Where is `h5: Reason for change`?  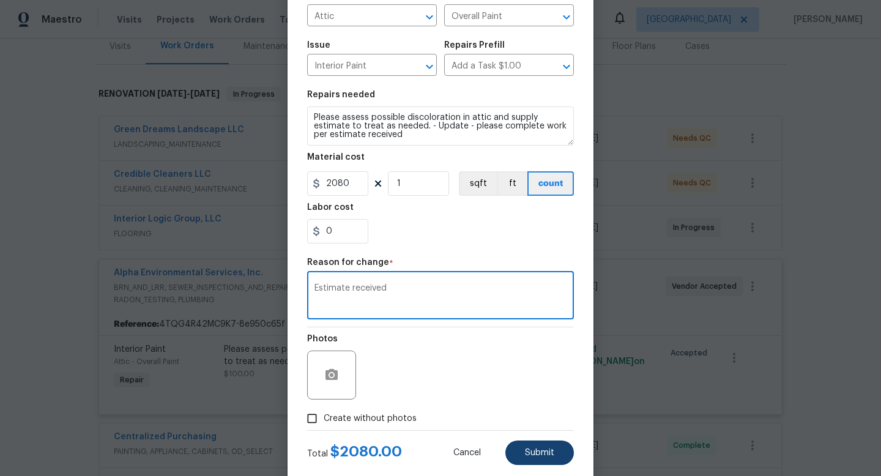
h5: Reason for change is located at coordinates (348, 262).